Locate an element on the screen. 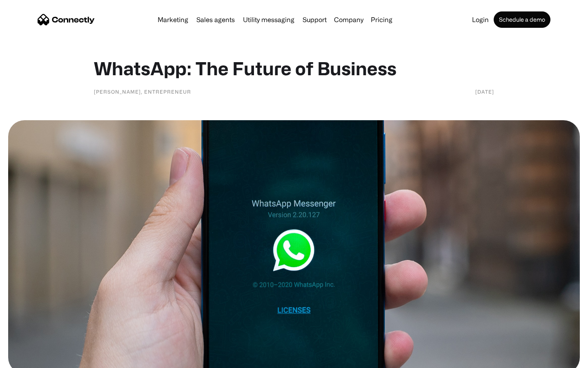  aside: Language selected: English is located at coordinates (29, 359).